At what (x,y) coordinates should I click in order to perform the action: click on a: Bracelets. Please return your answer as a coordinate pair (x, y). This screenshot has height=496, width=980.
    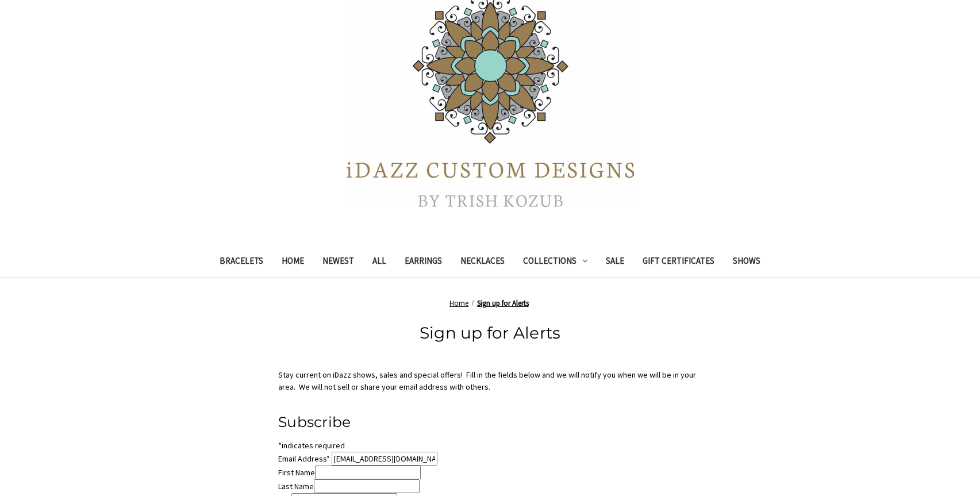
    Looking at the image, I should click on (241, 262).